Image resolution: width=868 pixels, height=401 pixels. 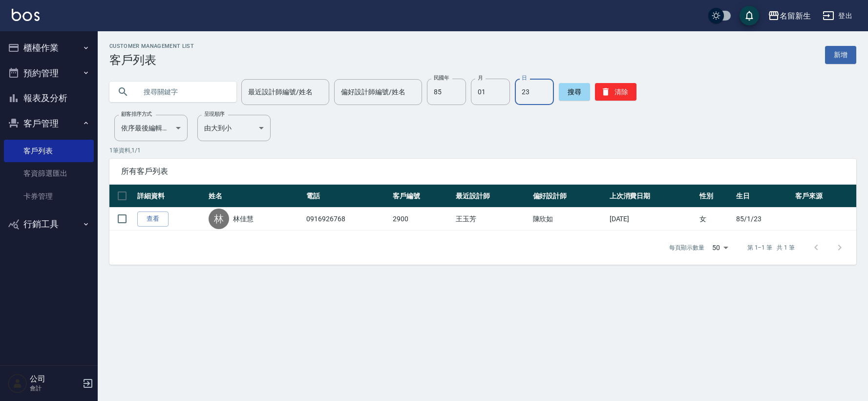 I want to click on button: 預約管理, so click(x=49, y=73).